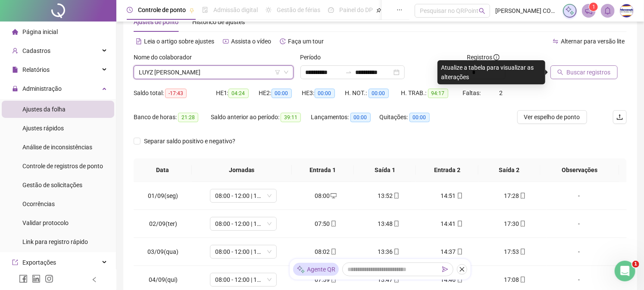  What do you see at coordinates (162, 170) in the screenshot?
I see `th: Data` at bounding box center [162, 170].